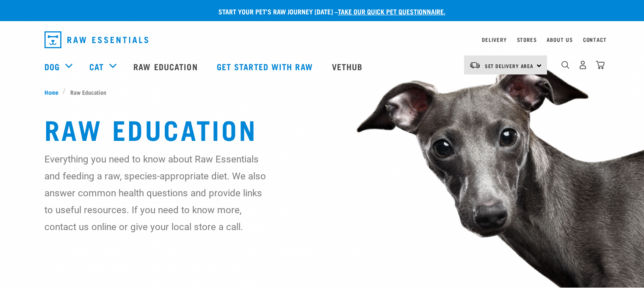 The height and width of the screenshot is (294, 644). I want to click on span: Set Delivery Area, so click(509, 66).